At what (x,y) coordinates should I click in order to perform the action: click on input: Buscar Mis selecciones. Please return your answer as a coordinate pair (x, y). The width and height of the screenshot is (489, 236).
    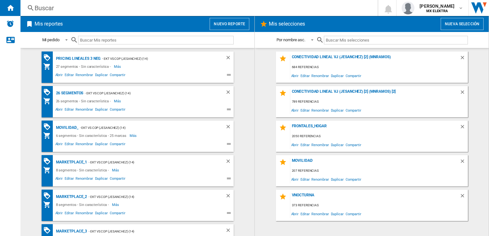
    Looking at the image, I should click on (396, 40).